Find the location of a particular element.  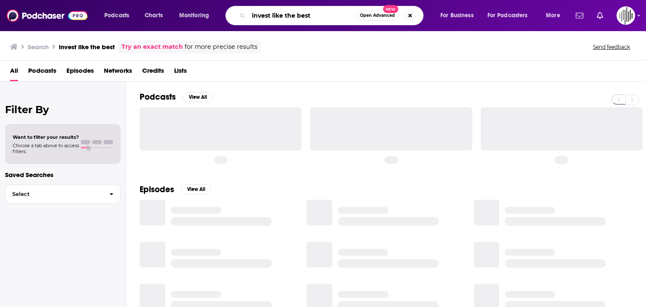

a: Try an exact match is located at coordinates (152, 47).